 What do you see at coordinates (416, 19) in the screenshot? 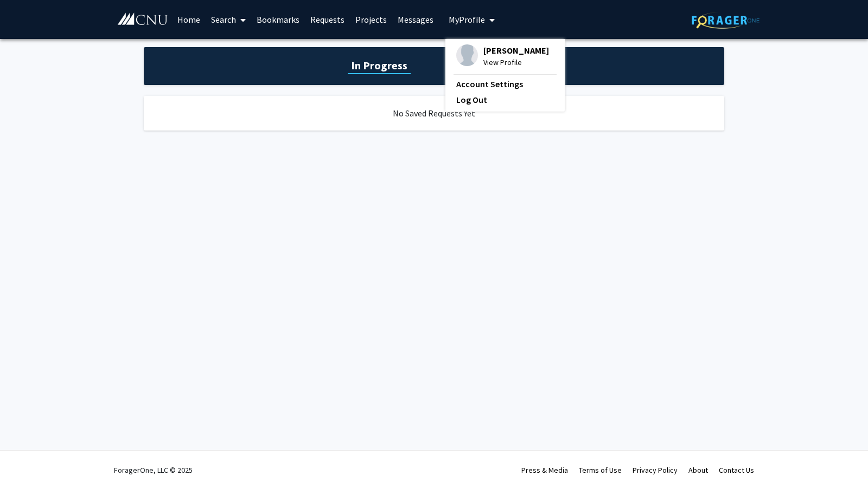
I see `a: Messages` at bounding box center [416, 19].